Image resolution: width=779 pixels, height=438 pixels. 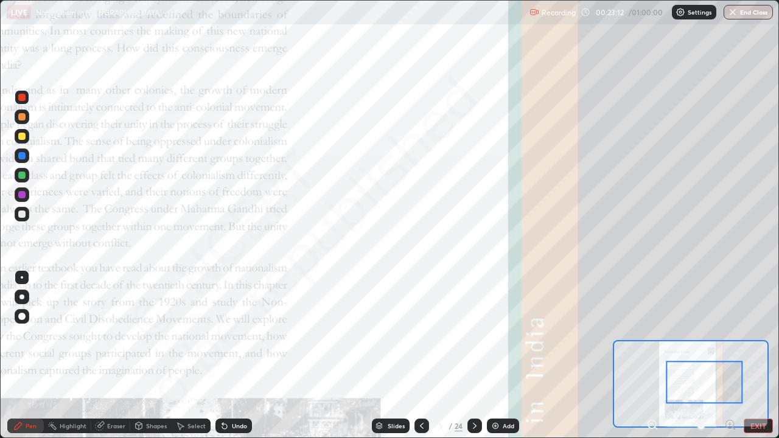 What do you see at coordinates (458, 426) in the screenshot?
I see `div: 24` at bounding box center [458, 426].